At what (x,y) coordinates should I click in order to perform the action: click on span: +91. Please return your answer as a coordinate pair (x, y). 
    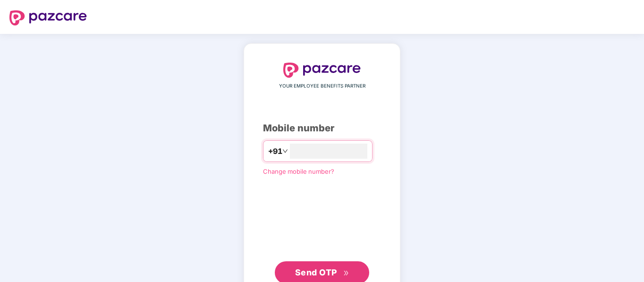
    Looking at the image, I should click on (275, 151).